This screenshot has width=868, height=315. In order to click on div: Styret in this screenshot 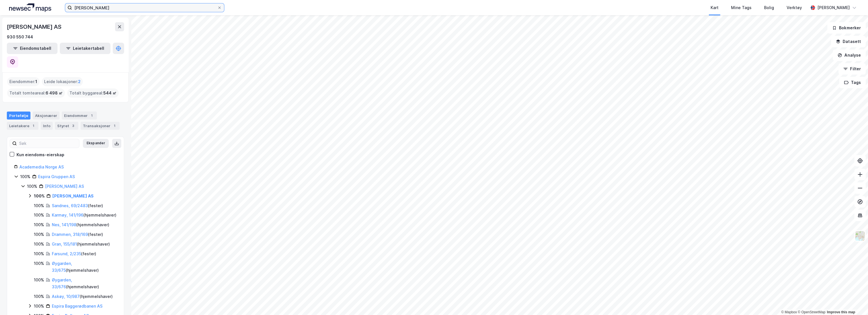, I will do `click(67, 126)`.